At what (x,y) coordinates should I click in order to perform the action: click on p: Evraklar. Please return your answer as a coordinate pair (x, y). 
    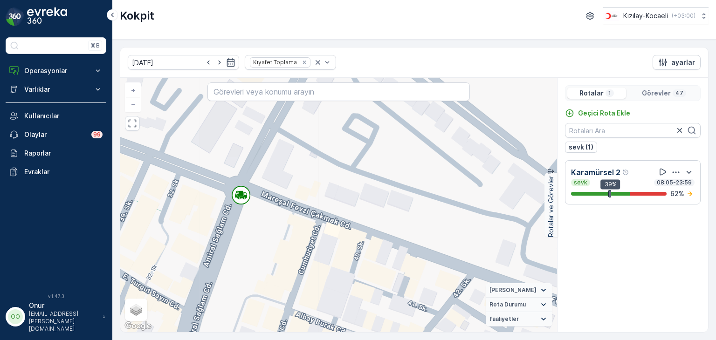
    Looking at the image, I should click on (63, 172).